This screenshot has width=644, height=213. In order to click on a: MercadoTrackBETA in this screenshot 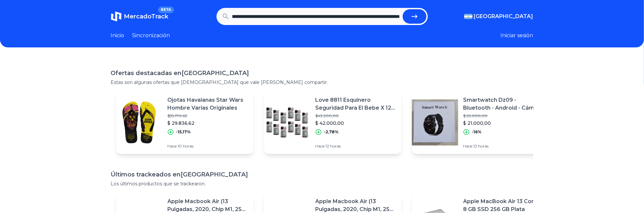, I will do `click(140, 16)`.